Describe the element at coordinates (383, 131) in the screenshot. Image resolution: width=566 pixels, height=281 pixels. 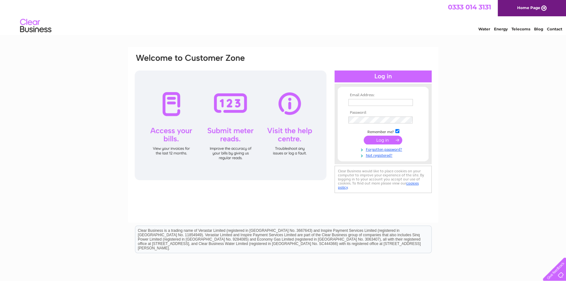
I see `td: Remember me?` at that location.